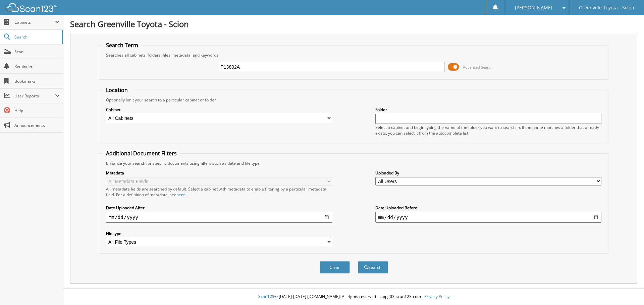 The image size is (644, 305). What do you see at coordinates (117, 90) in the screenshot?
I see `legend: Location` at bounding box center [117, 90].